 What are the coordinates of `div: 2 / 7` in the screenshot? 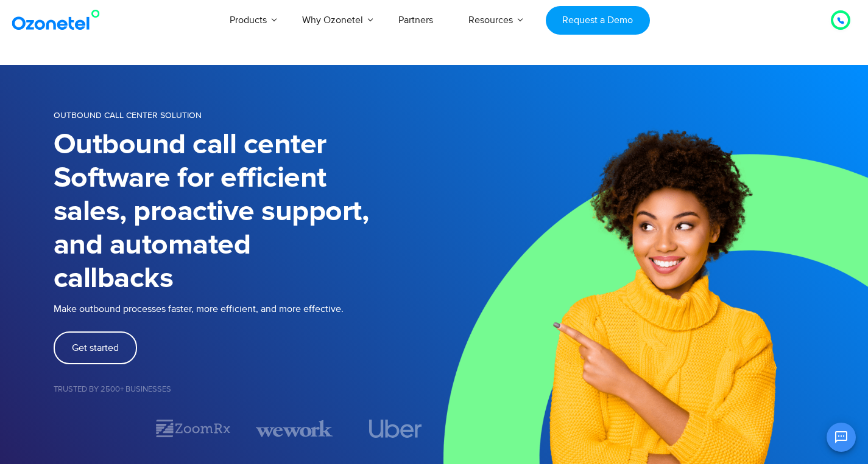 It's located at (193, 429).